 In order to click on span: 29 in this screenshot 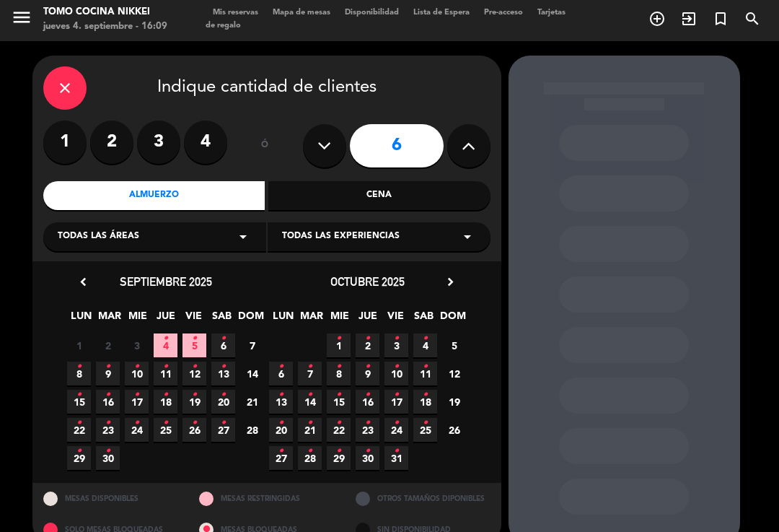, I will do `click(338, 457)`.